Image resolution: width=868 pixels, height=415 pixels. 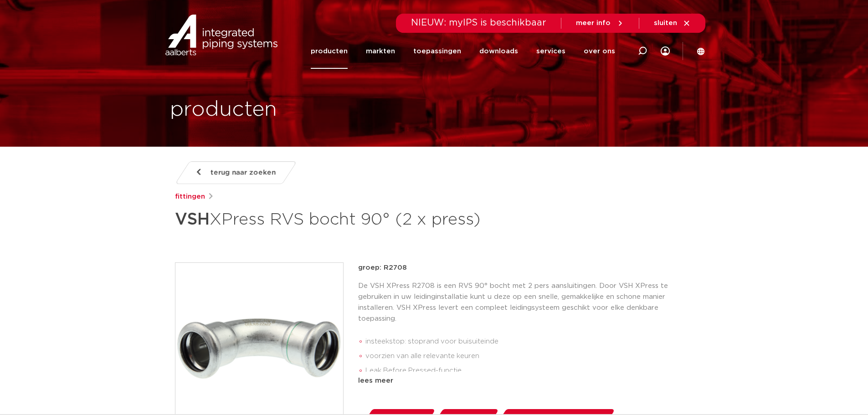 What do you see at coordinates (346, 220) in the screenshot?
I see `h1: XPress RVS bocht 90° (2 x press)` at bounding box center [346, 220].